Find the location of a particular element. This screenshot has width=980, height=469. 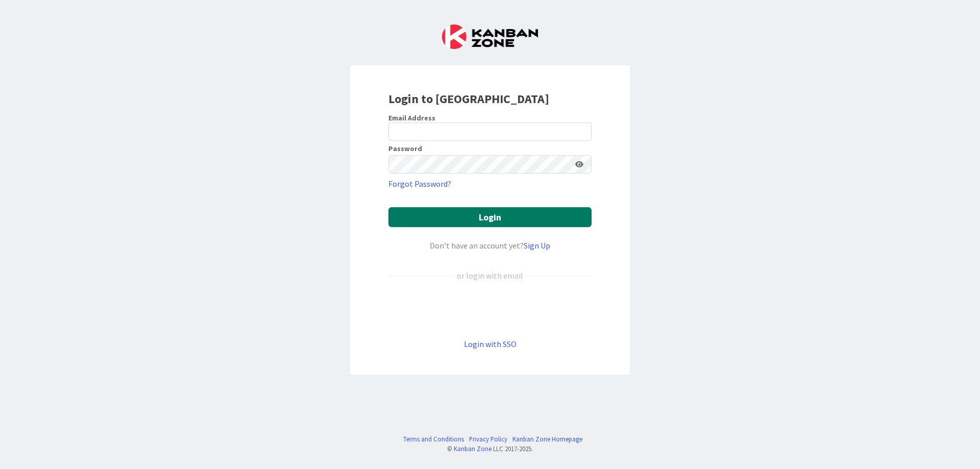

div: Don’t have an account yet? is located at coordinates (490, 246).